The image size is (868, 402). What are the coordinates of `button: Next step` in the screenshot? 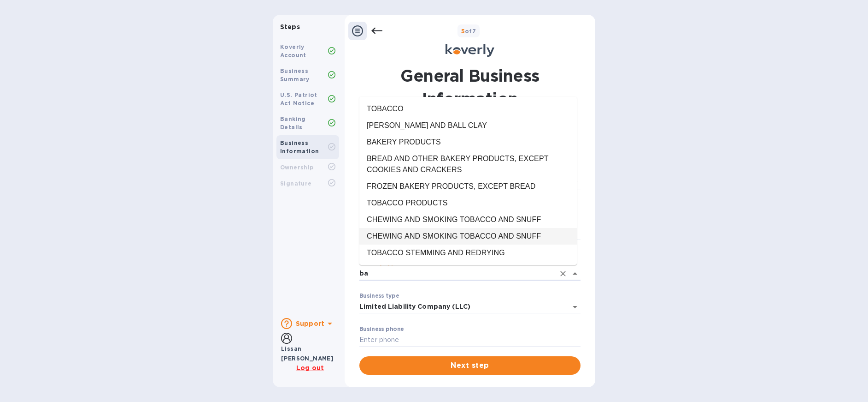 It's located at (470, 365).